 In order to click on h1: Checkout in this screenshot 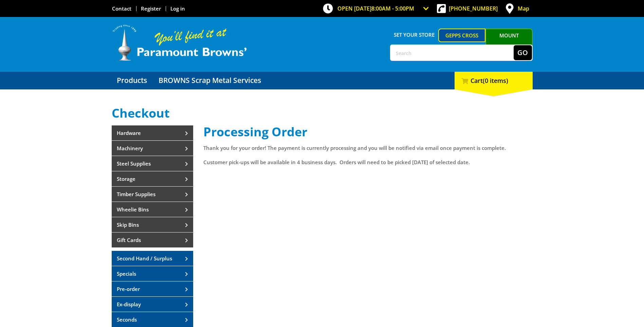, I will do `click(322, 113)`.